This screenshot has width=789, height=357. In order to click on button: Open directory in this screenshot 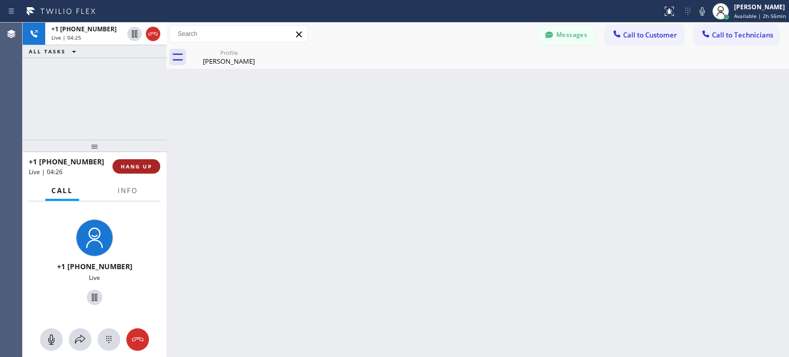, I will do `click(80, 340)`.